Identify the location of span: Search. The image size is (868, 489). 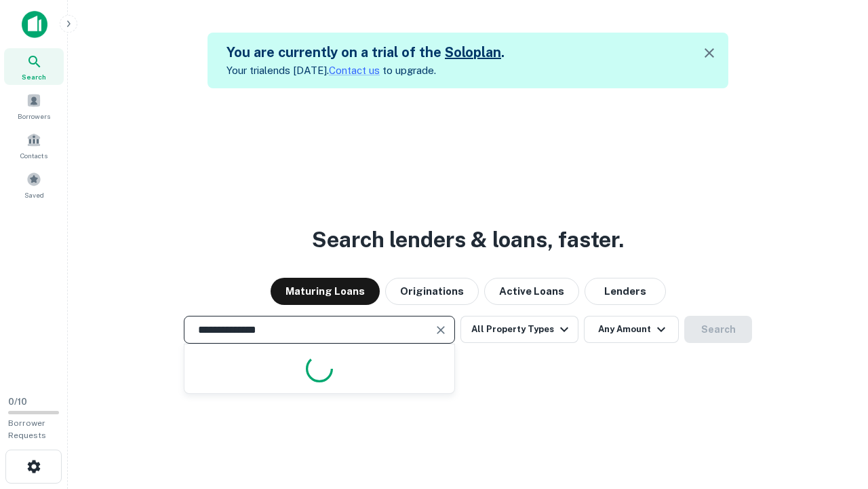
(34, 77).